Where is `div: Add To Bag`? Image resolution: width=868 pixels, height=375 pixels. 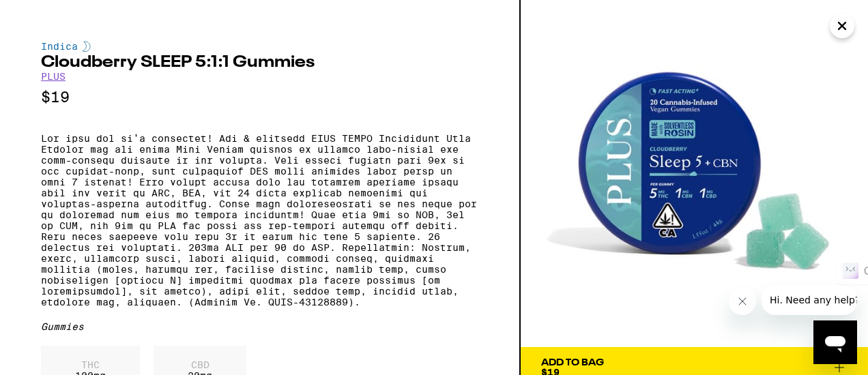
div: Add To Bag is located at coordinates (572, 363).